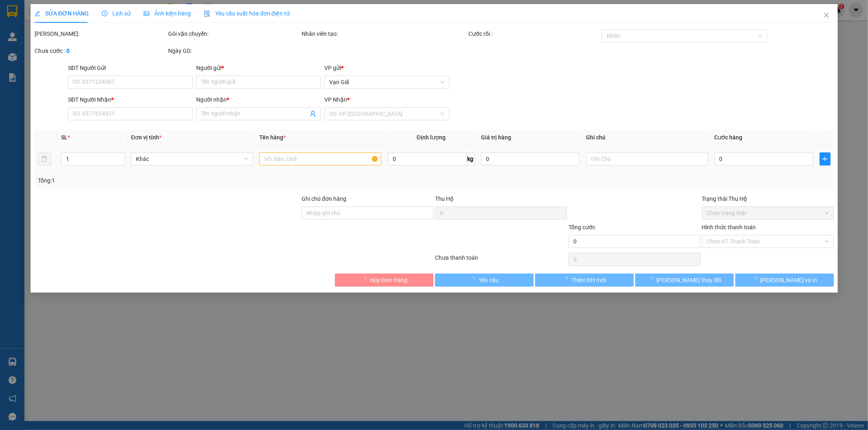 The width and height of the screenshot is (868, 430). What do you see at coordinates (100, 51) in the screenshot?
I see `div: Chưa cước :` at bounding box center [100, 51].